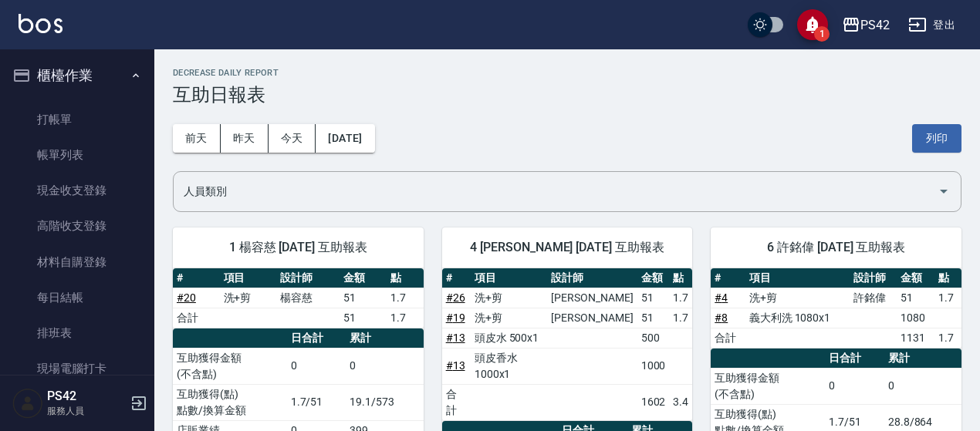 Image resolution: width=980 pixels, height=431 pixels. I want to click on a: #8, so click(721, 317).